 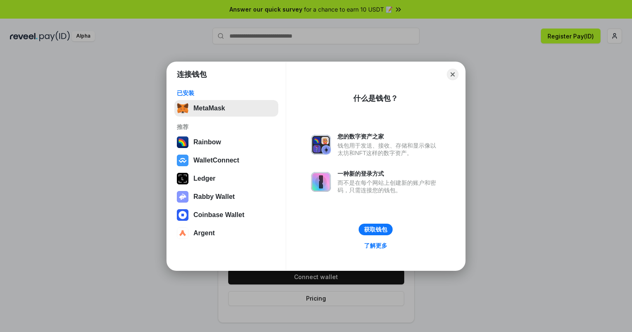 I want to click on h1: 连接钱包, so click(x=192, y=75).